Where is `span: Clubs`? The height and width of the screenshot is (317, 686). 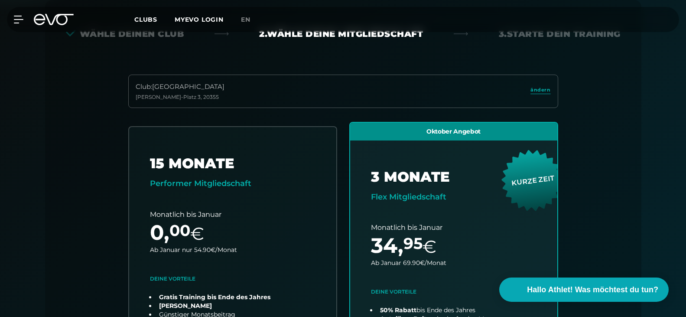 span: Clubs is located at coordinates (146, 19).